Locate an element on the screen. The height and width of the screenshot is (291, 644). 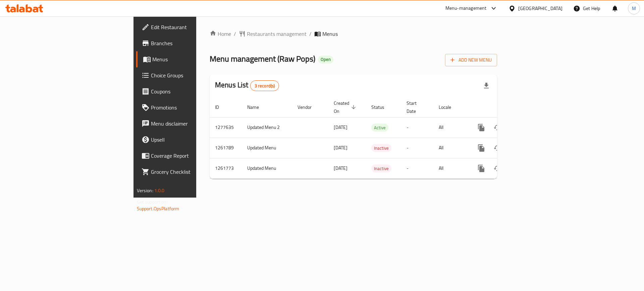
a: Support.OpsPlatform is located at coordinates (158, 209).